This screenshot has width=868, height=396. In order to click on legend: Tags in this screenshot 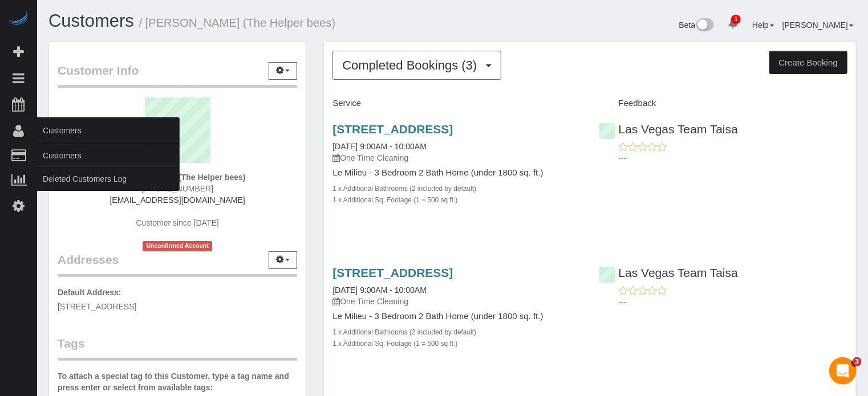, I will do `click(177, 348)`.